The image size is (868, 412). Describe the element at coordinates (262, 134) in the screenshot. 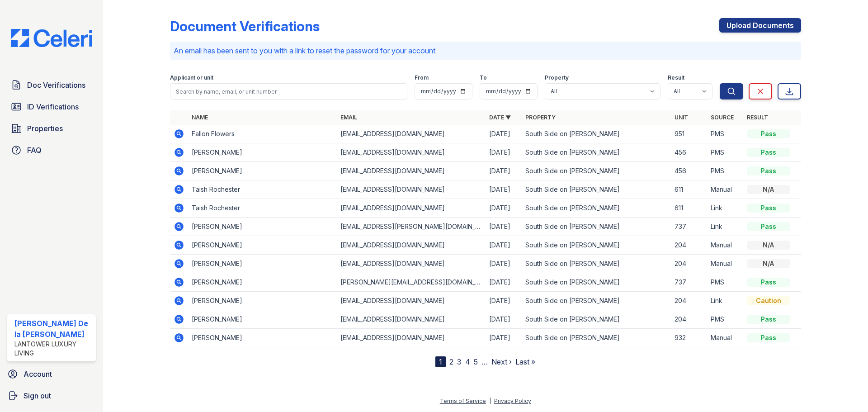

I see `td: Fallon Flowers` at that location.